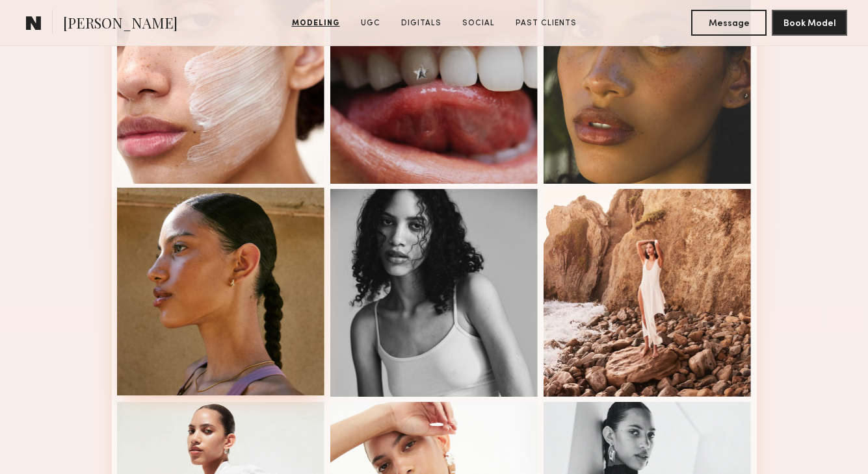  Describe the element at coordinates (810, 22) in the screenshot. I see `a: Book Model` at that location.